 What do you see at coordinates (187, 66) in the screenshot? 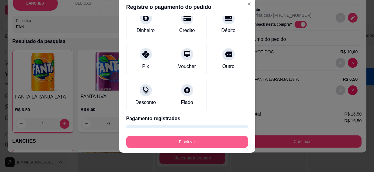
I see `div: Voucher` at bounding box center [187, 66].